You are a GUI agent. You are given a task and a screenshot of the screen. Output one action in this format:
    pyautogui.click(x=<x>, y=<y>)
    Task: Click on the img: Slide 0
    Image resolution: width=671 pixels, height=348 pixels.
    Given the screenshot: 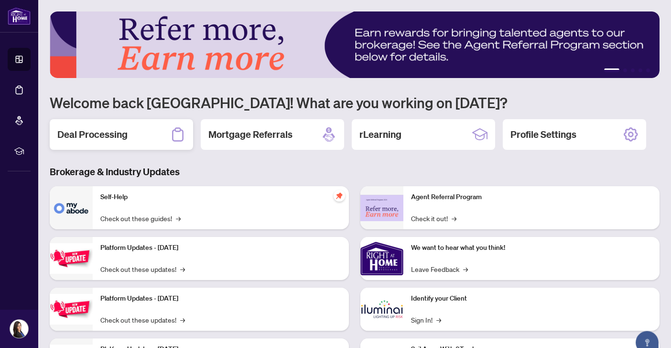 What is the action you would take?
    pyautogui.click(x=355, y=44)
    